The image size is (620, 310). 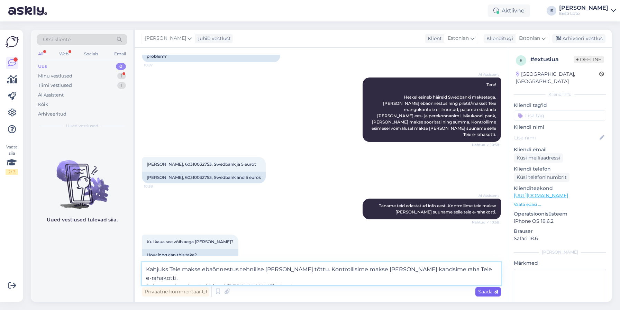 What do you see at coordinates (82, 220) in the screenshot?
I see `p: Uued vestlused tulevad siia.` at bounding box center [82, 220].